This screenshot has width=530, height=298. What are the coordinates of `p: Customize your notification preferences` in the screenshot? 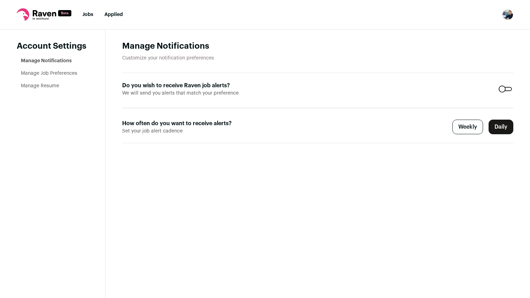 It's located at (318, 58).